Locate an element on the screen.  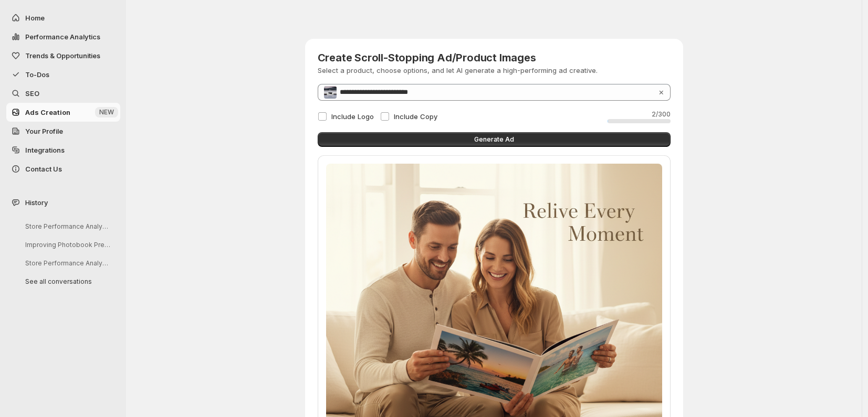
p: 2 / 300 is located at coordinates (639, 114).